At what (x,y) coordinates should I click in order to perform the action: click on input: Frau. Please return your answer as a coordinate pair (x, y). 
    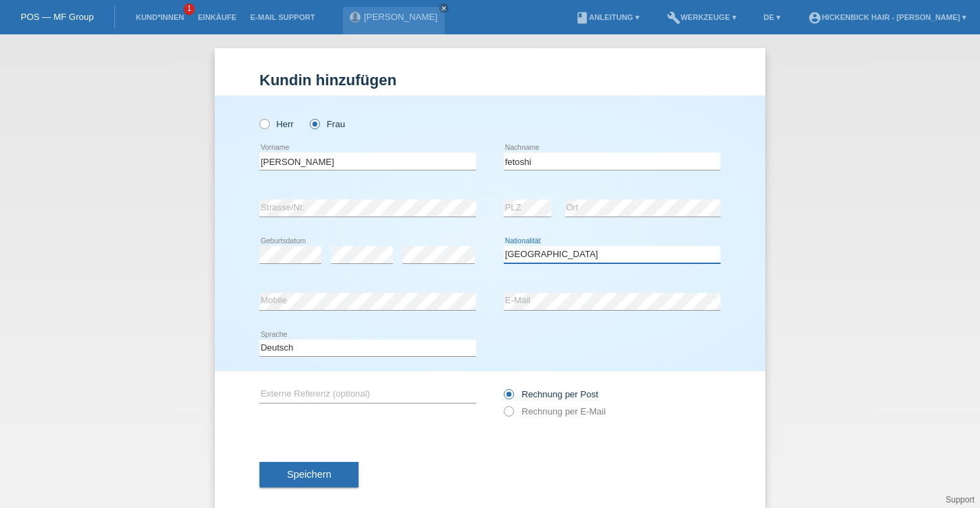
    Looking at the image, I should click on (314, 123).